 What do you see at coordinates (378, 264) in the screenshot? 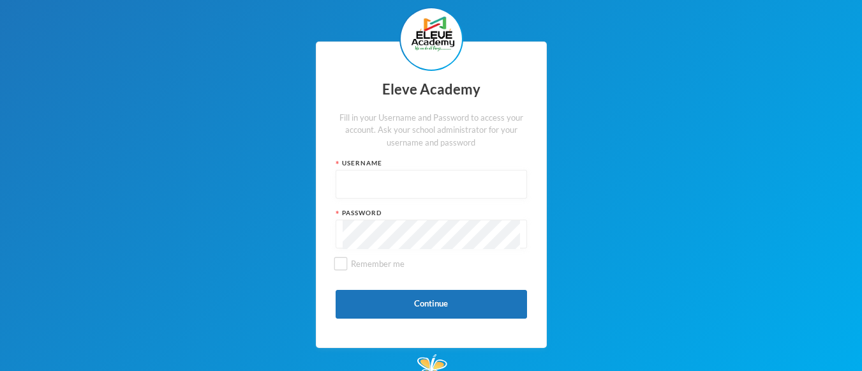
I see `span: Remember me` at bounding box center [378, 264].